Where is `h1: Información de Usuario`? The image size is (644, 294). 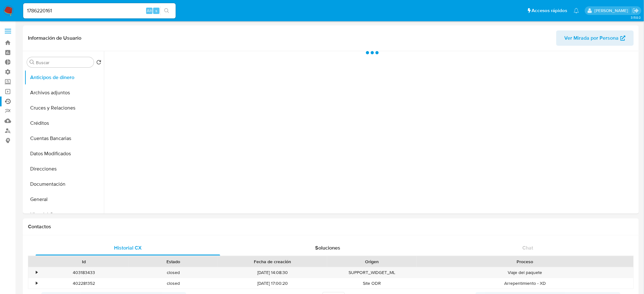
h1: Información de Usuario is located at coordinates (54, 38).